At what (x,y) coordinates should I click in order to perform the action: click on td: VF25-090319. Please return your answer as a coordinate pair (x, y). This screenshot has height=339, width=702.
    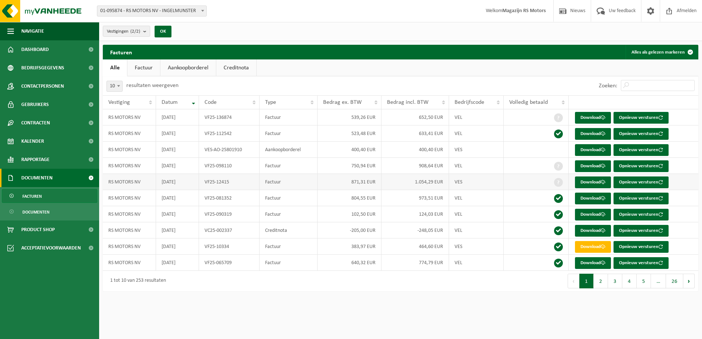
    Looking at the image, I should click on (229, 214).